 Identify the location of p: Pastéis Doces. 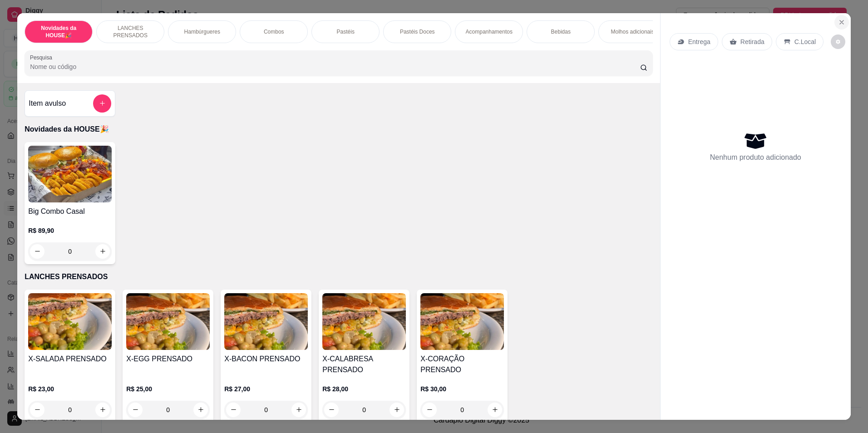
(417, 32).